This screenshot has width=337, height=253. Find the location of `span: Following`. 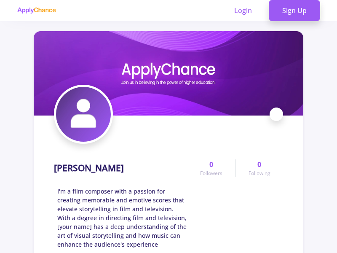

span: Following is located at coordinates (260, 173).